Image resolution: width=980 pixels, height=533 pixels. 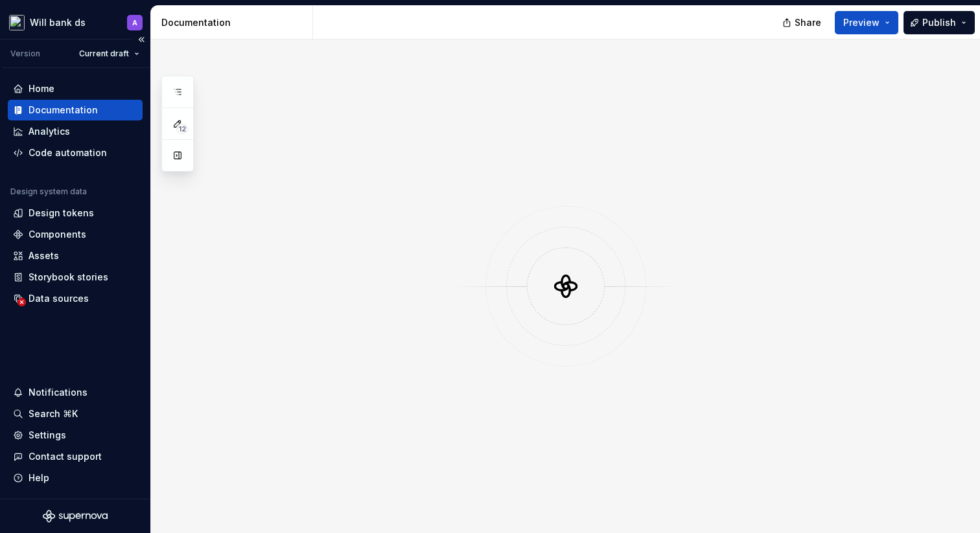 What do you see at coordinates (109, 54) in the screenshot?
I see `button: Current draft` at bounding box center [109, 54].